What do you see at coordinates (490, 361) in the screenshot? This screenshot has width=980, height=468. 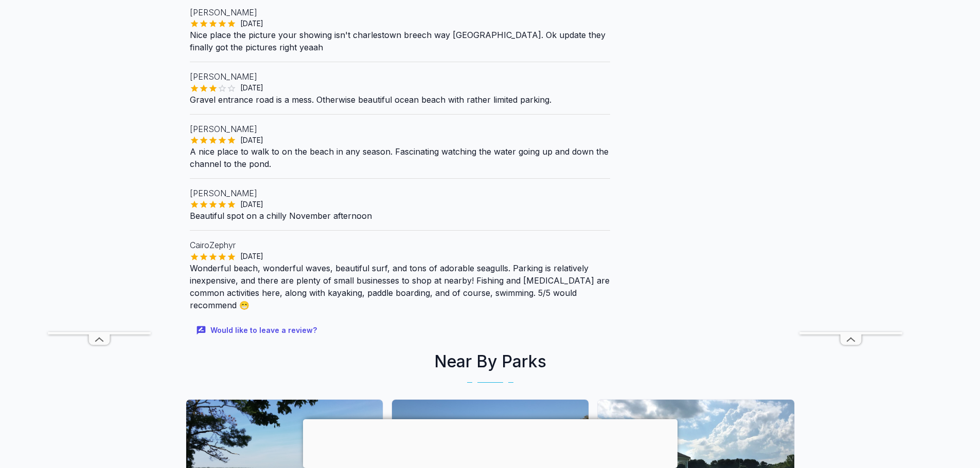 I see `h2: Near By Parks` at bounding box center [490, 361].